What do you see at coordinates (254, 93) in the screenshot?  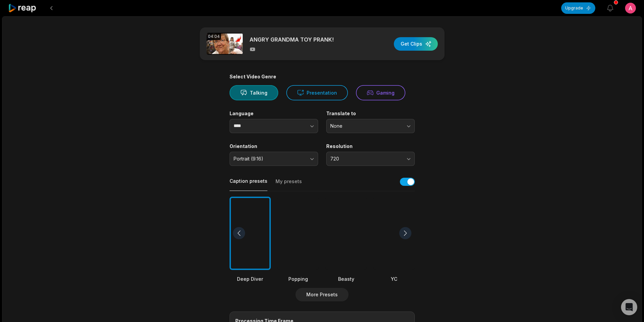 I see `button: Talking` at bounding box center [254, 93].